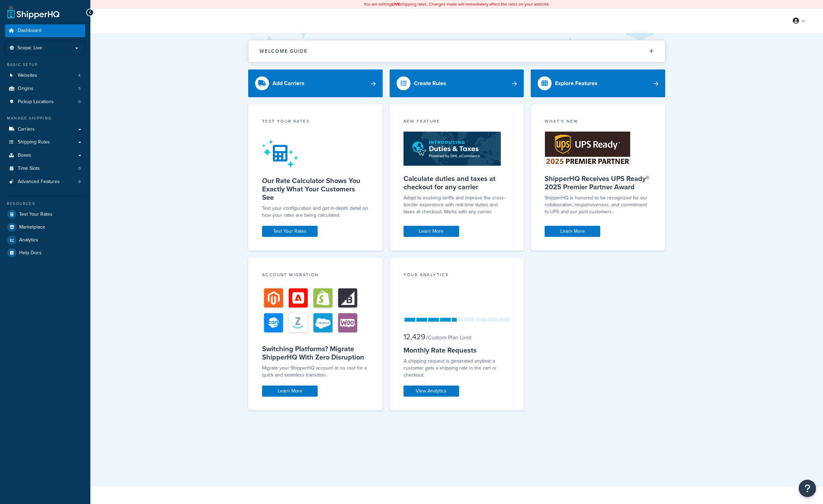 This screenshot has height=504, width=823. I want to click on div: What's New, so click(598, 122).